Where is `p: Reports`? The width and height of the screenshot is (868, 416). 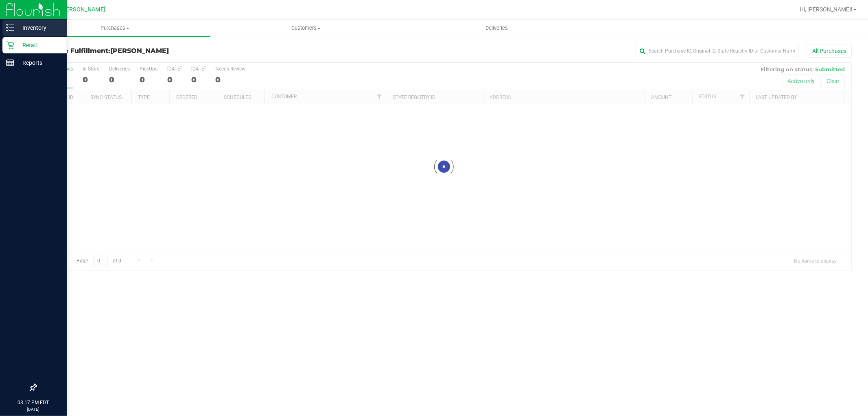 p: Reports is located at coordinates (39, 63).